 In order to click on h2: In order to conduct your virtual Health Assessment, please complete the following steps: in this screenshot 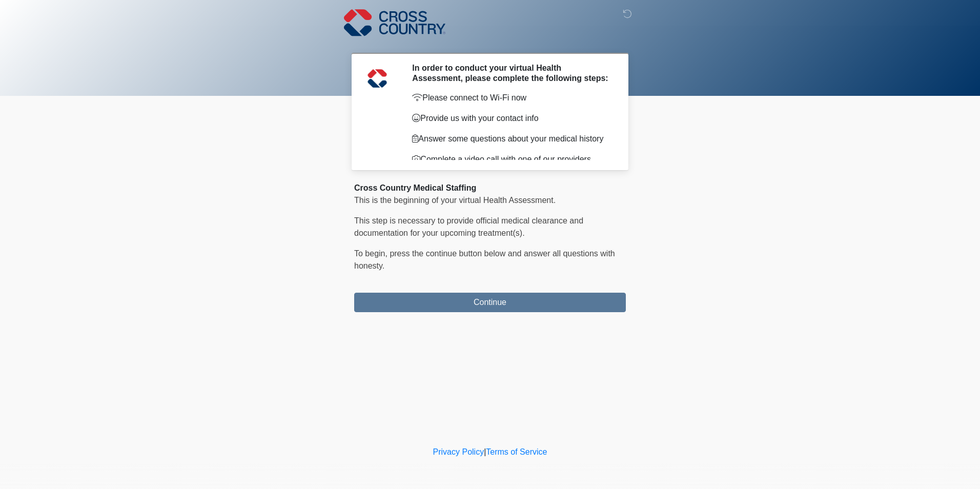, I will do `click(511, 73)`.